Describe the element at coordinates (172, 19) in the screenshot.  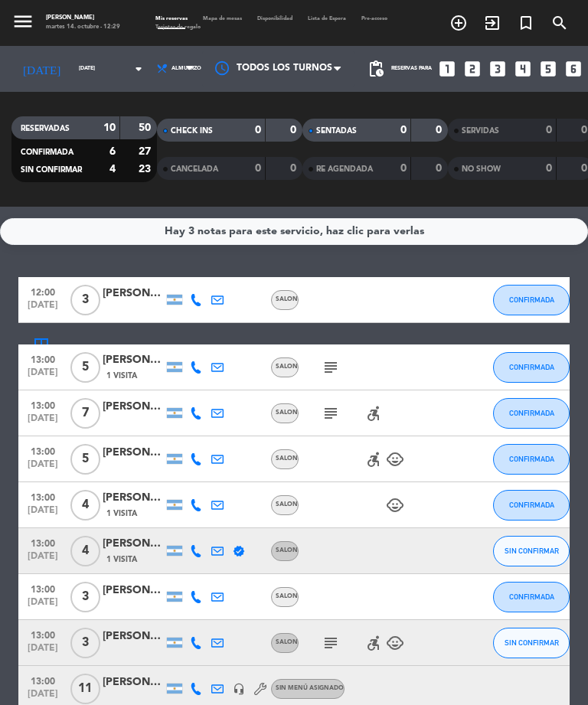
I see `span: Mis reservas` at that location.